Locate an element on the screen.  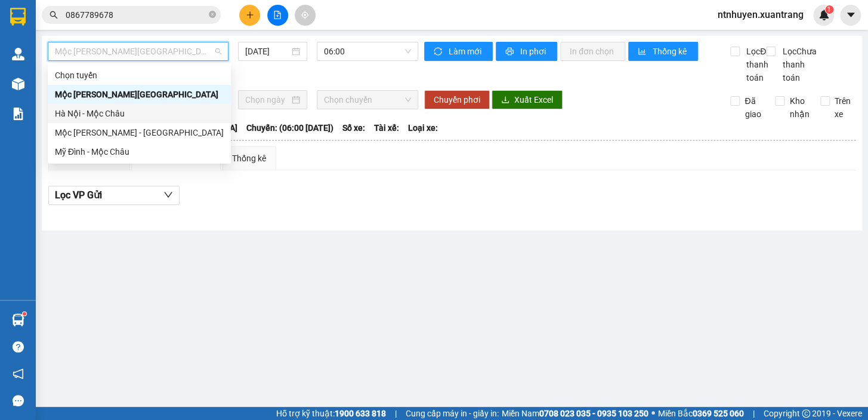
img: icon-new-feature is located at coordinates (824, 15).